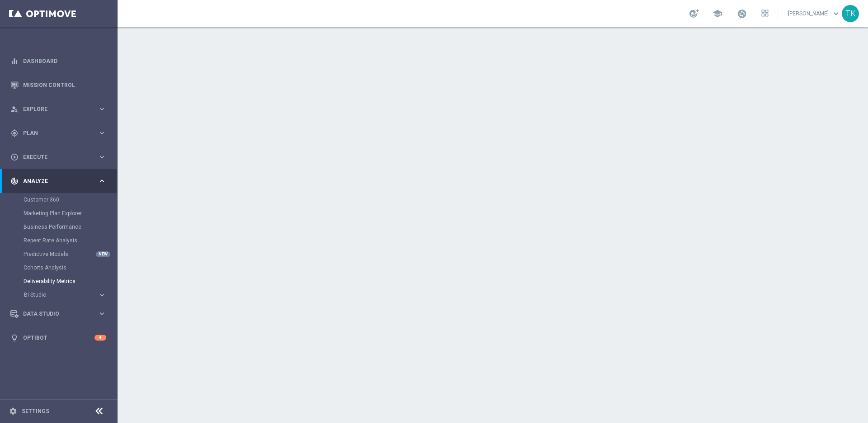 Image resolution: width=868 pixels, height=423 pixels. Describe the element at coordinates (60, 109) in the screenshot. I see `span: Explore` at that location.